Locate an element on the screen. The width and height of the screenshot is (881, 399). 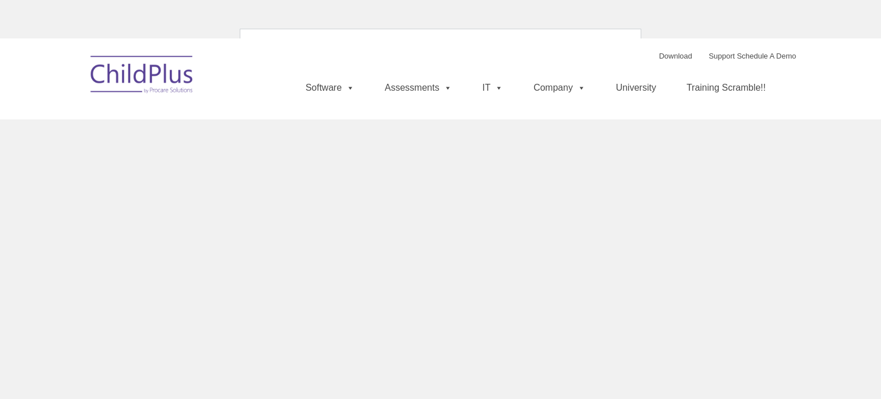
a: Training Scramble!! is located at coordinates (726, 88).